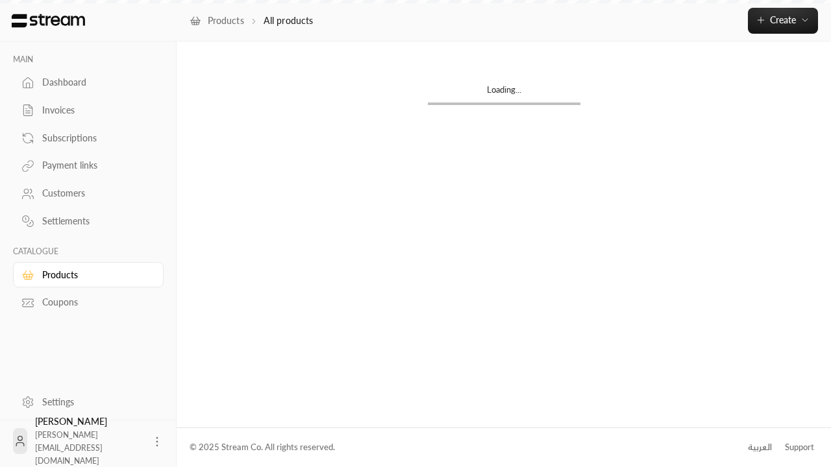 Image resolution: width=831 pixels, height=467 pixels. What do you see at coordinates (88, 138) in the screenshot?
I see `a: Subscriptions` at bounding box center [88, 138].